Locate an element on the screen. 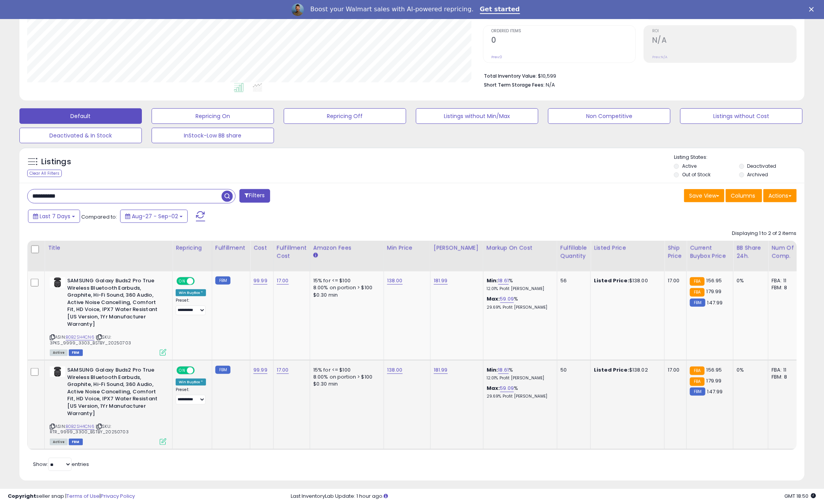  span: Show: entries is located at coordinates (61, 464).